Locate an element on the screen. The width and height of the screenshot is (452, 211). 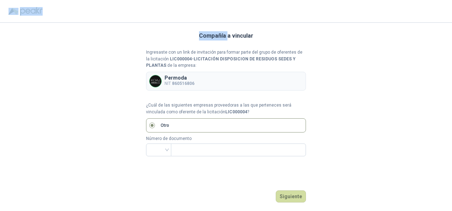
h3: Compañía a vincular is located at coordinates (226, 36).